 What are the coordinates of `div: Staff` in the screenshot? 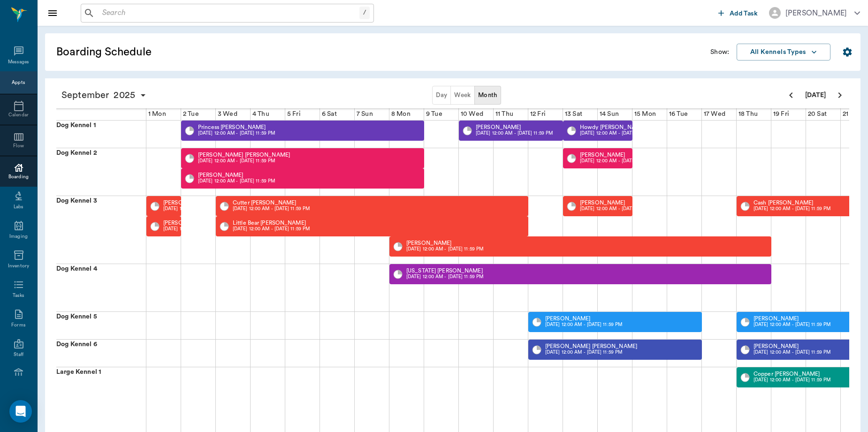 It's located at (18, 354).